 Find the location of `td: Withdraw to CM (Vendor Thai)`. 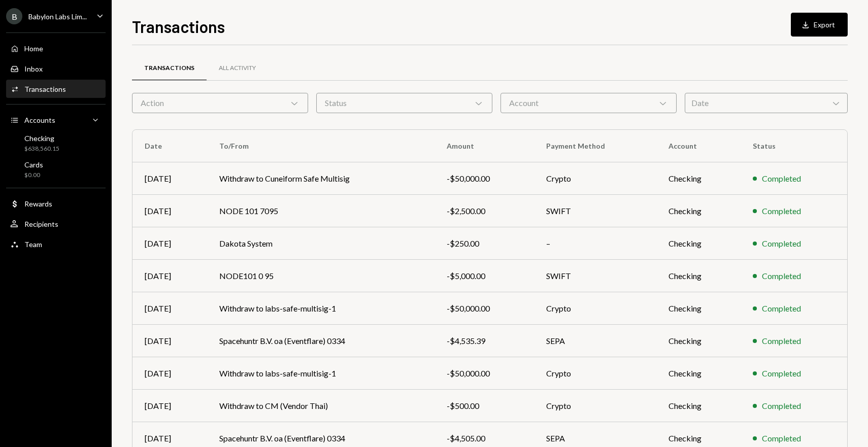

td: Withdraw to CM (Vendor Thai) is located at coordinates (321, 407).